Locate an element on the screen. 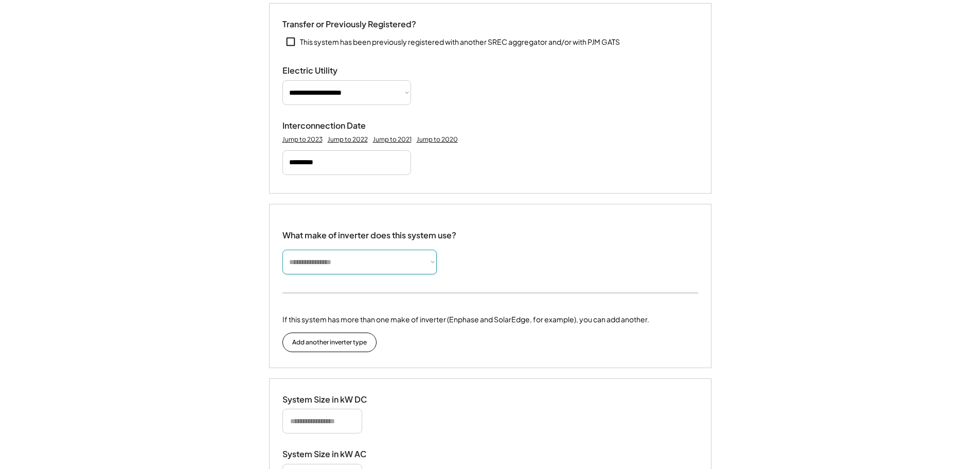 The width and height of the screenshot is (980, 469). div: Jump to 2020 is located at coordinates (437, 139).